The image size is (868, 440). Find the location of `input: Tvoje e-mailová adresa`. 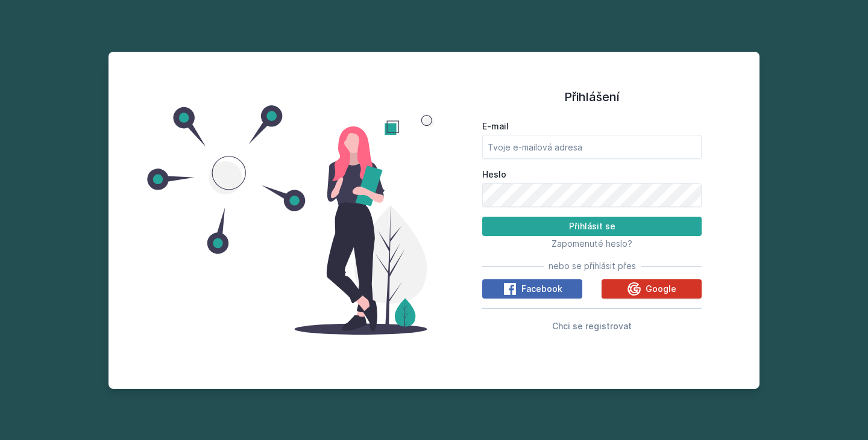

input: Tvoje e-mailová adresa is located at coordinates (592, 147).